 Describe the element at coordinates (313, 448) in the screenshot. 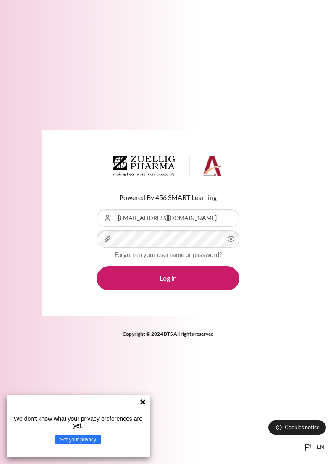

I see `button: Languages` at that location.